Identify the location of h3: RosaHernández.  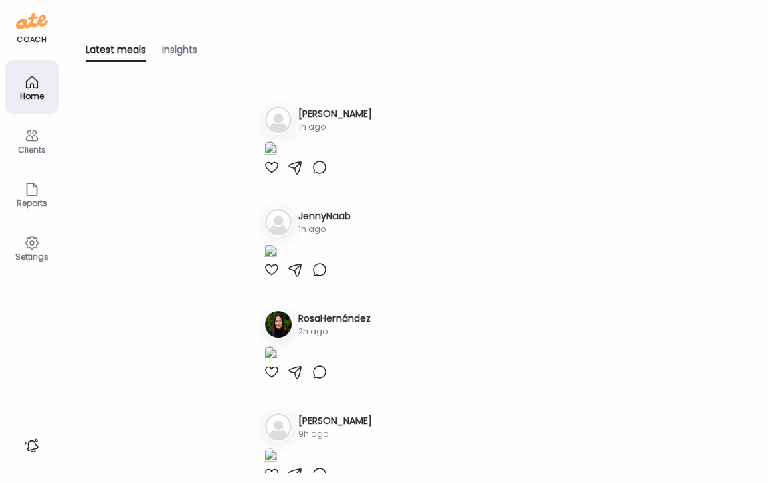
(334, 318).